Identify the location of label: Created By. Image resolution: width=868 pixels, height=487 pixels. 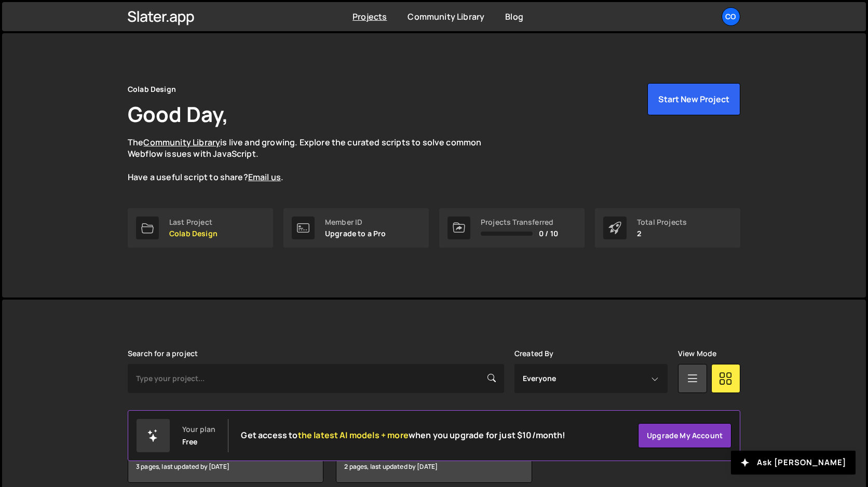
(534, 353).